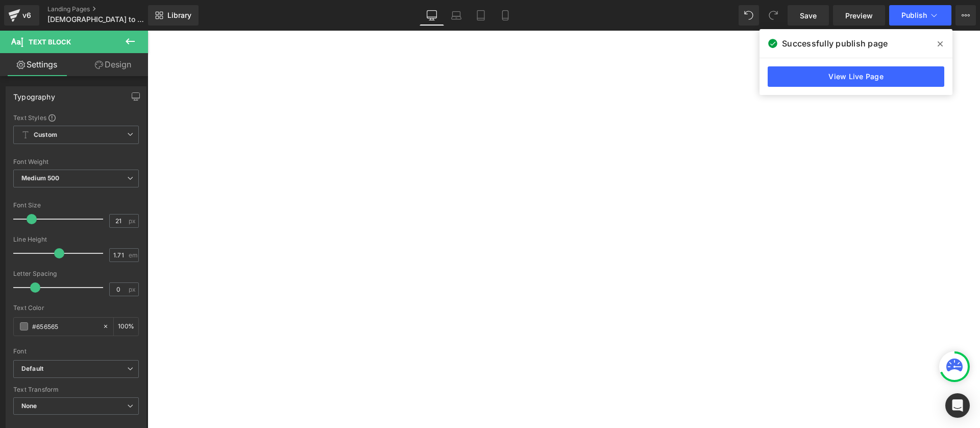 Image resolution: width=980 pixels, height=428 pixels. Describe the element at coordinates (65, 326) in the screenshot. I see `input: Color` at that location.